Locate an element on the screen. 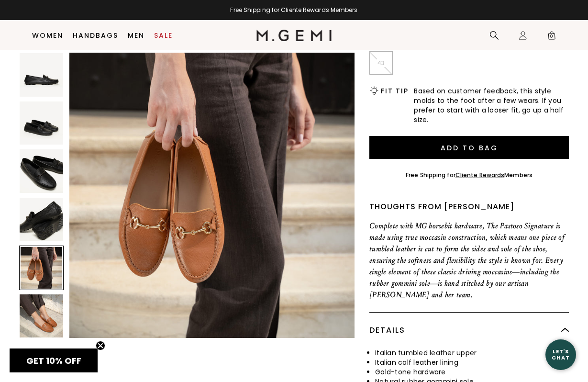 This screenshot has height=382, width=588. h2: Fit Tip is located at coordinates (394, 91).